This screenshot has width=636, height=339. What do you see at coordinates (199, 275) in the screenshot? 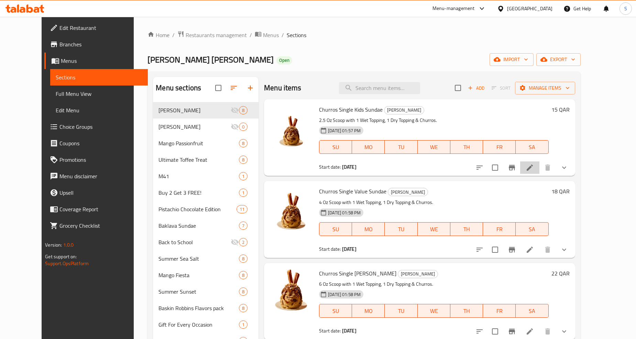
I see `div: Mango Fiesta` at bounding box center [199, 275].